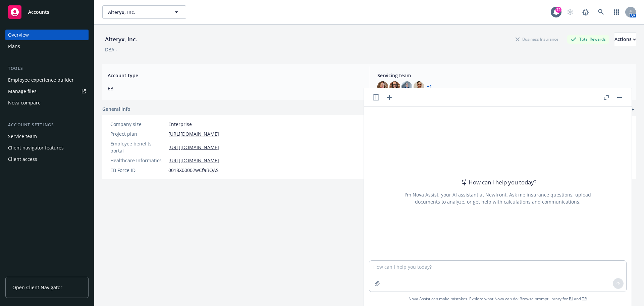 The image size is (644, 306). What do you see at coordinates (121, 39) in the screenshot?
I see `div: Alteryx, Inc.` at bounding box center [121, 39].